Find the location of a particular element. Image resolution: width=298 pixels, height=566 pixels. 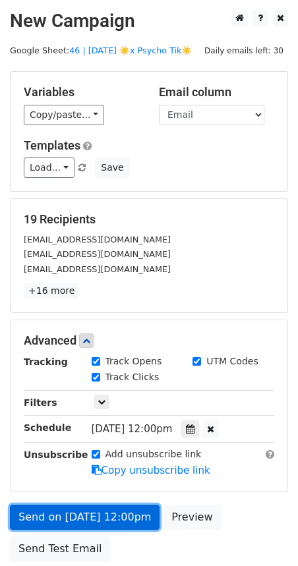

label: UTM Codes is located at coordinates (232, 361).